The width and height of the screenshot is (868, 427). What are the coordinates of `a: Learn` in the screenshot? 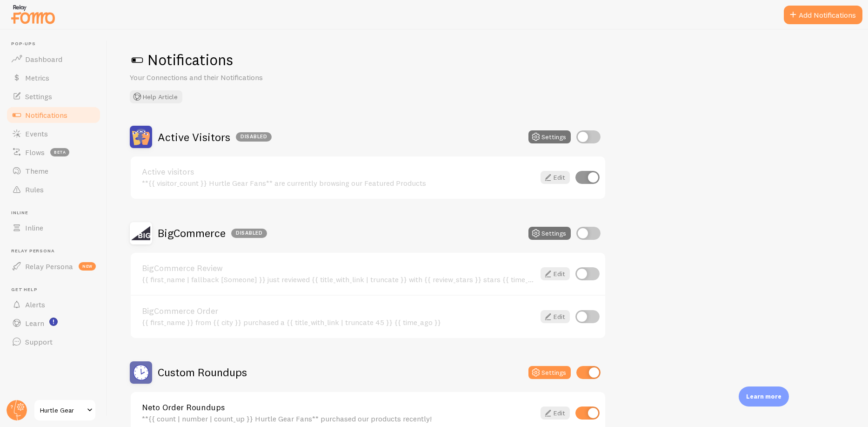 It's located at (54, 323).